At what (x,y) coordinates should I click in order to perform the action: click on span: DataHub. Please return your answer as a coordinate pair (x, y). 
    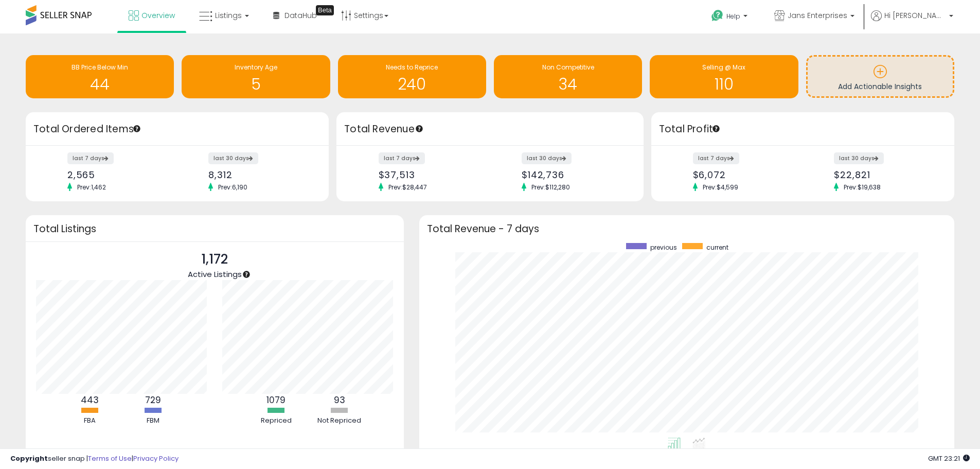
    Looking at the image, I should click on (300, 15).